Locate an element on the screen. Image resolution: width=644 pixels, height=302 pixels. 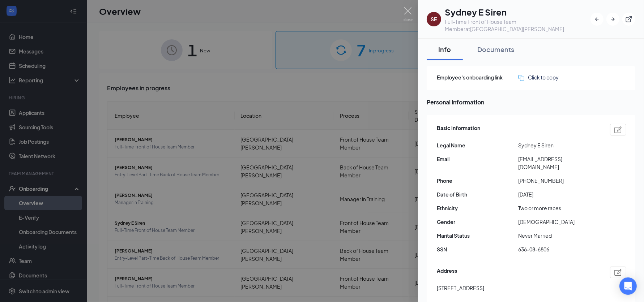
span: SSN is located at coordinates (477, 249).